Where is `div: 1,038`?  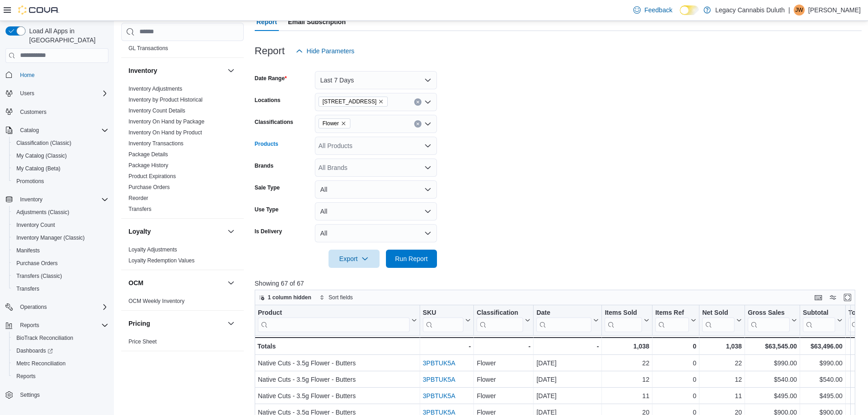
div: 1,038 is located at coordinates (721, 346).